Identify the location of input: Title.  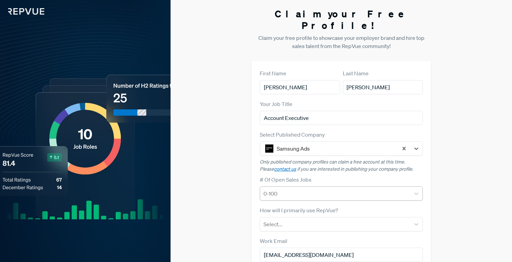
(341, 118).